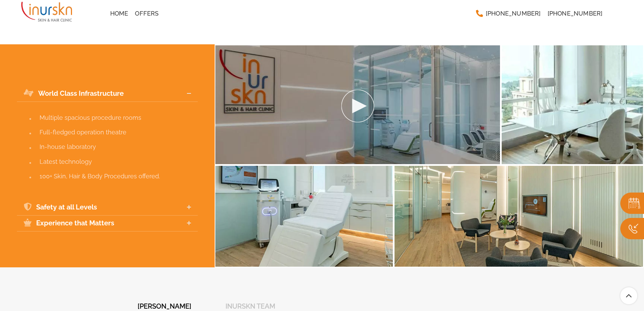 This screenshot has width=644, height=311. Describe the element at coordinates (112, 147) in the screenshot. I see `span: In-house laboratory` at that location.